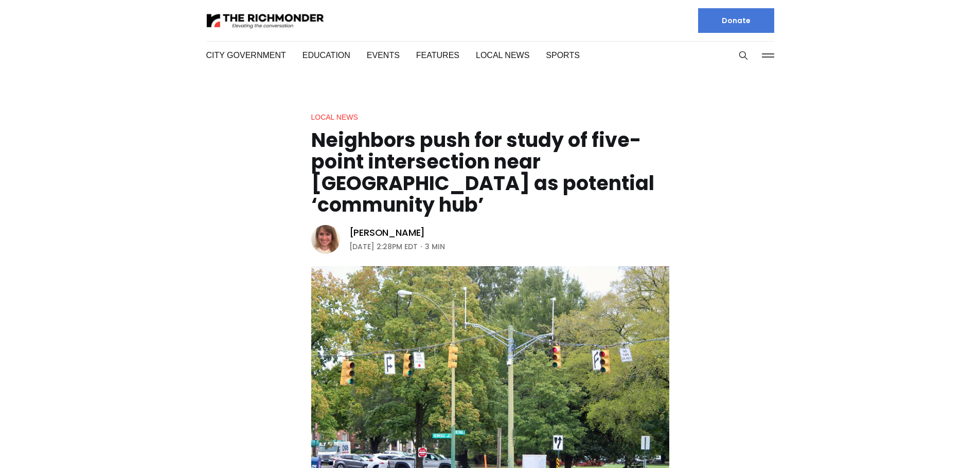 The width and height of the screenshot is (980, 468). I want to click on a: Education, so click(324, 55).